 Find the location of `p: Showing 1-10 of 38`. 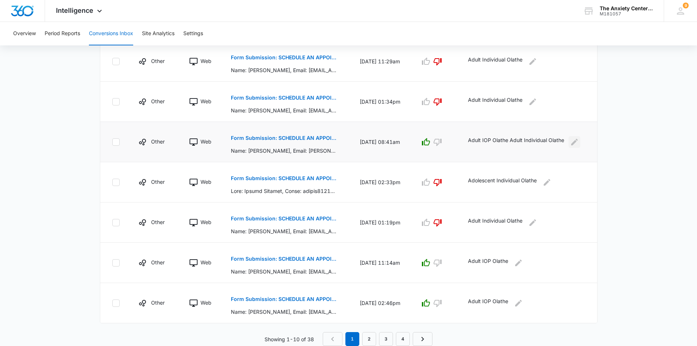

p: Showing 1-10 of 38 is located at coordinates (289, 339).